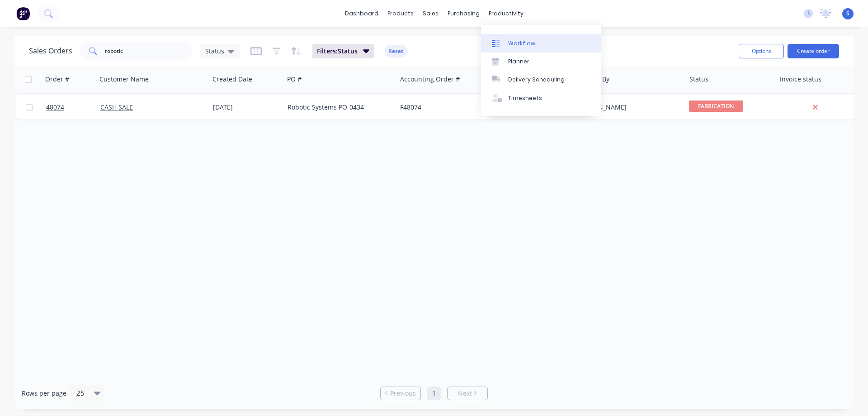 Image resolution: width=868 pixels, height=416 pixels. Describe the element at coordinates (337, 108) in the screenshot. I see `div: Robotic Systems PO-0434` at that location.